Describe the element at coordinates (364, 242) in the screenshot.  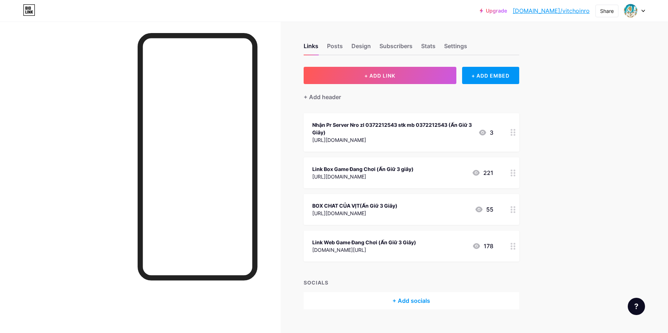
I see `div: Link Web Game Đang Chơi (Ấn Giữ 3 Giây)` at that location.